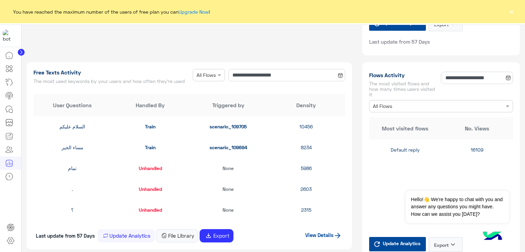 This screenshot has width=525, height=252. Describe the element at coordinates (110, 81) in the screenshot. I see `h5: The most used keywords by your users and how often they’re used` at that location.